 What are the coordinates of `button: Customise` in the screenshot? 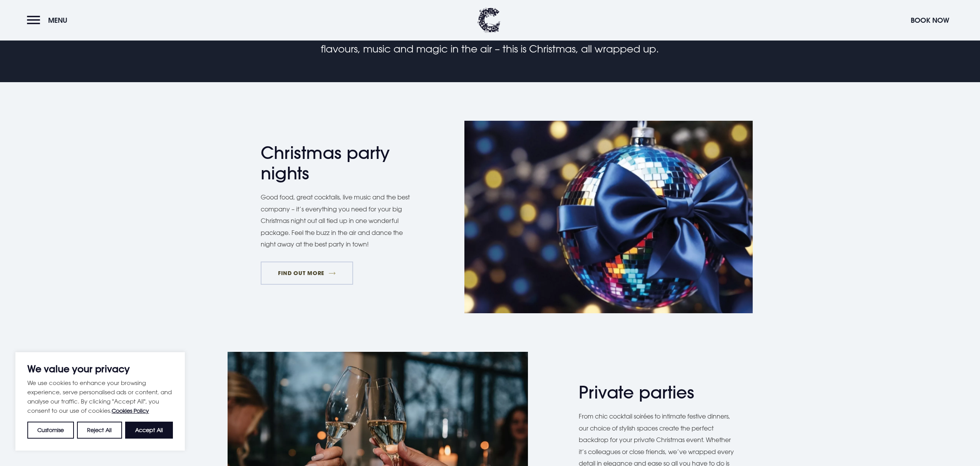 It's located at (51, 429).